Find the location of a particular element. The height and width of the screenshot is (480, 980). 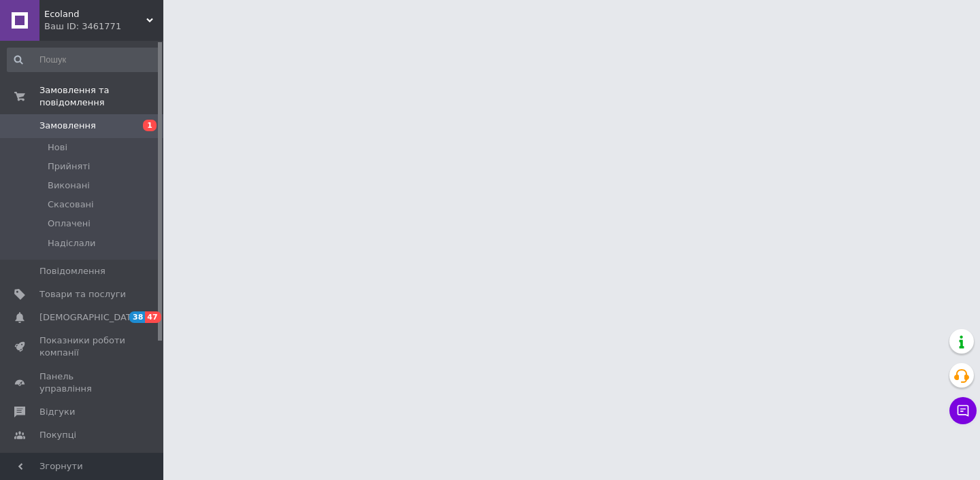

span: Скасовані is located at coordinates (71, 205).